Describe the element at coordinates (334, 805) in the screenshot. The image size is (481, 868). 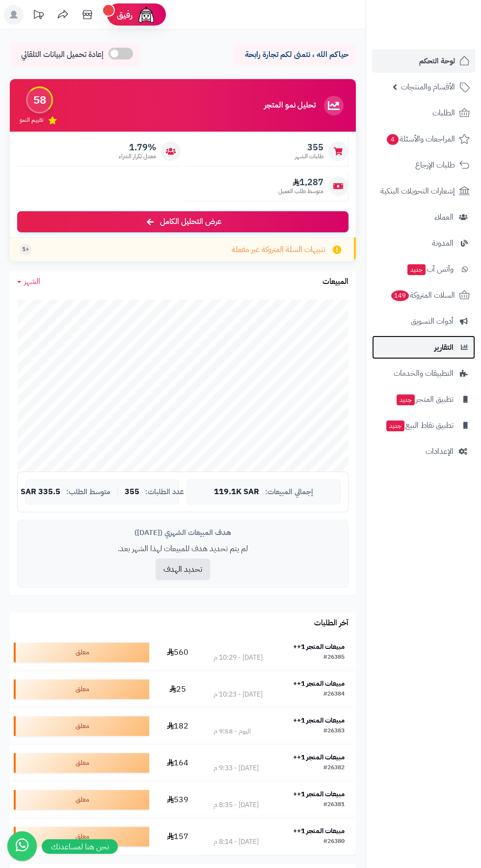
I see `div: #26381` at that location.